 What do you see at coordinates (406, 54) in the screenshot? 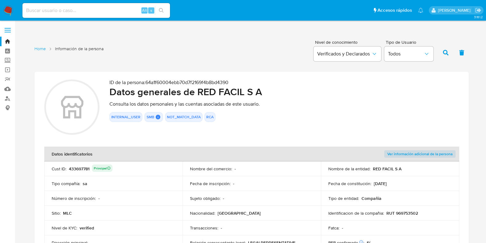
I see `span: Todos` at bounding box center [406, 54].